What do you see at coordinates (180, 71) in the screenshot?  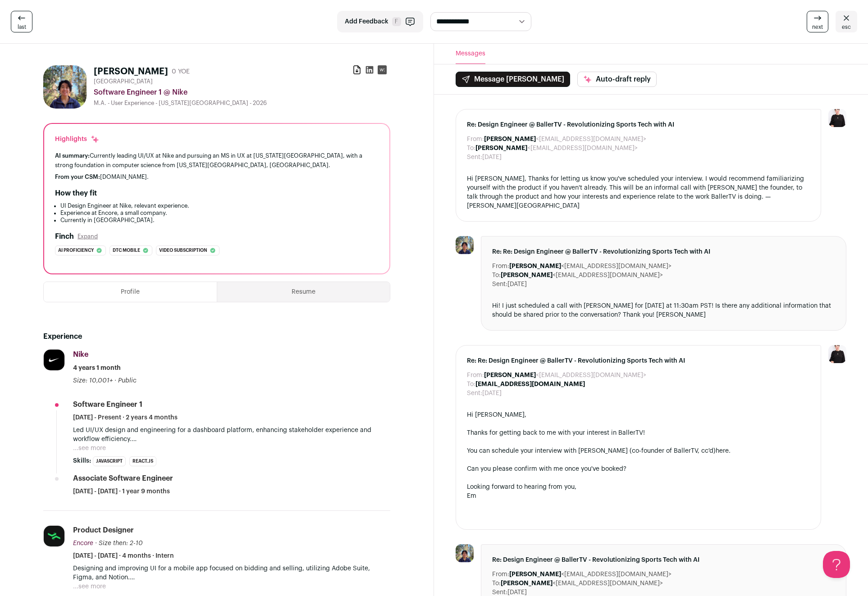 I see `div: 0 YOE` at bounding box center [180, 71].